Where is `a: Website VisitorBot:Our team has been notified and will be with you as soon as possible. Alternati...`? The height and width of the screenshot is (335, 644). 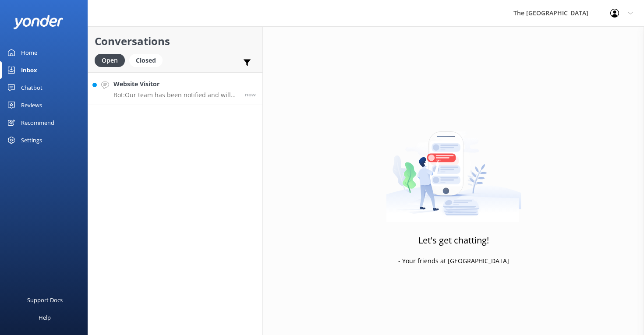 a: Website VisitorBot:Our team has been notified and will be with you as soon as possible. Alternati... is located at coordinates (175, 88).